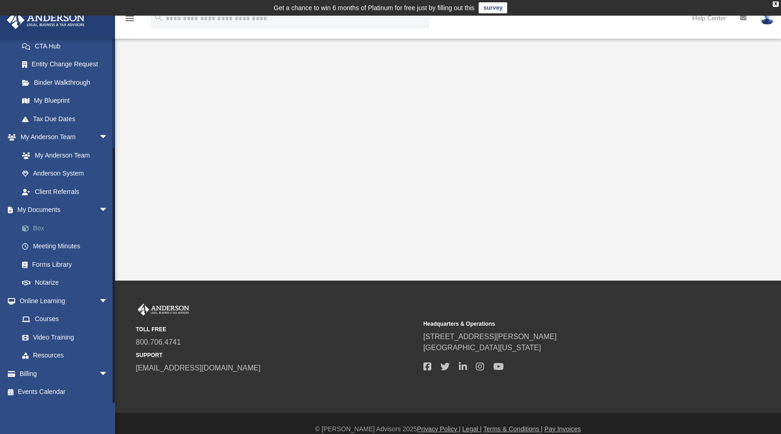  I want to click on a: Forms Library, so click(65, 264).